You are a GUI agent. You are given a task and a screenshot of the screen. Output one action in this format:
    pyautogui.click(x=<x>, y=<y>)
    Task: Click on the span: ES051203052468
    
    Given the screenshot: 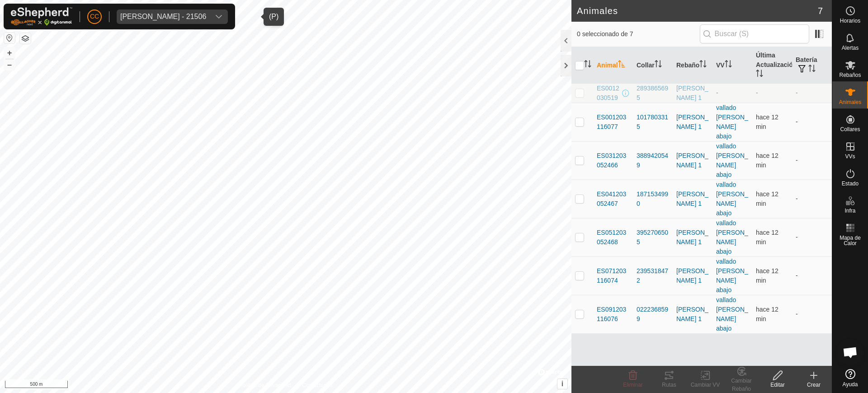 What is the action you would take?
    pyautogui.click(x=613, y=237)
    